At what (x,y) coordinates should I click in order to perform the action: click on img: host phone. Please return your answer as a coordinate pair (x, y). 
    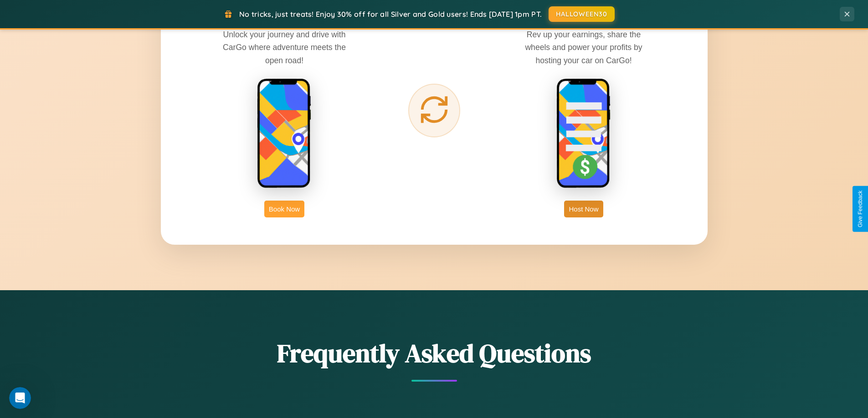
    Looking at the image, I should click on (584, 134).